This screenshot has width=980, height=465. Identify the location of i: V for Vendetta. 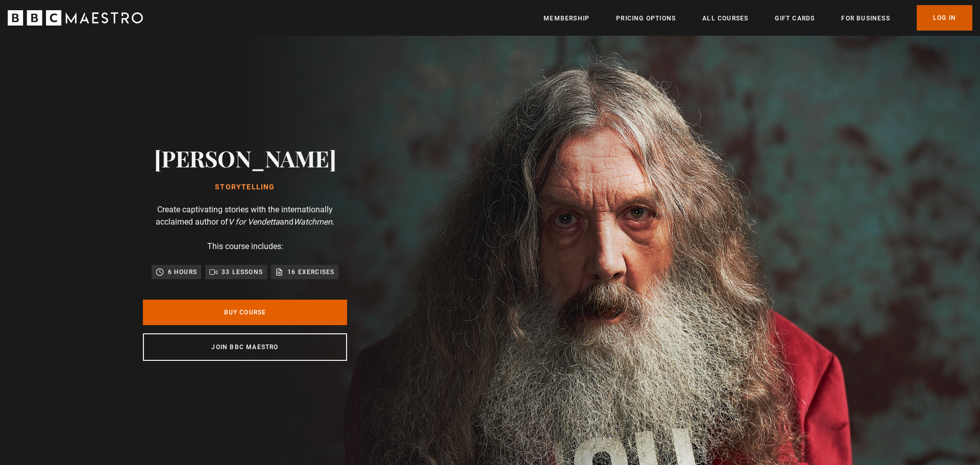
(254, 222).